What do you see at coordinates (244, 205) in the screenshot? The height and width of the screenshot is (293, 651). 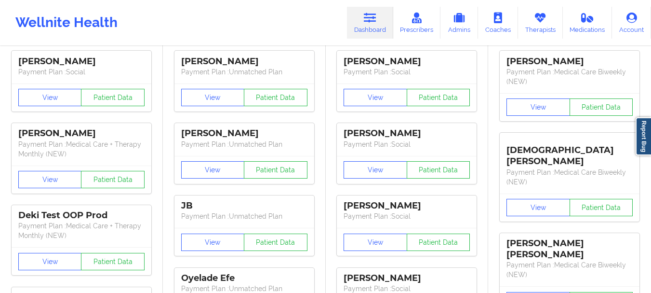 I see `div: JB` at bounding box center [244, 205].